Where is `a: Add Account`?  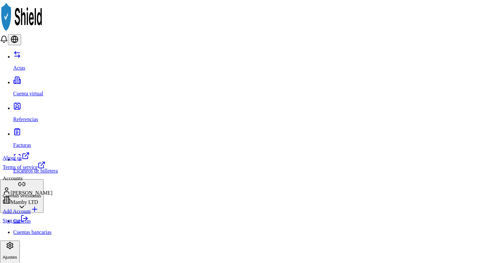
a: Add Account is located at coordinates (27, 210).